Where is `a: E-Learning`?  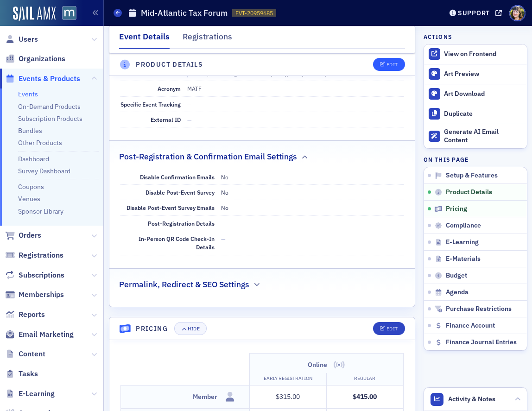 a: E-Learning is located at coordinates (30, 394).